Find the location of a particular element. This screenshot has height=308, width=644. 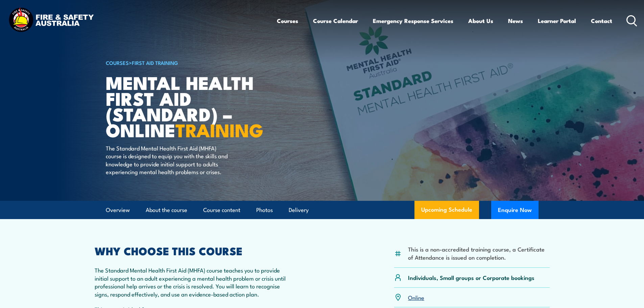

li: This is a non-accredited training course, a Certificate of Attendance is issued on completion. is located at coordinates (479, 253).